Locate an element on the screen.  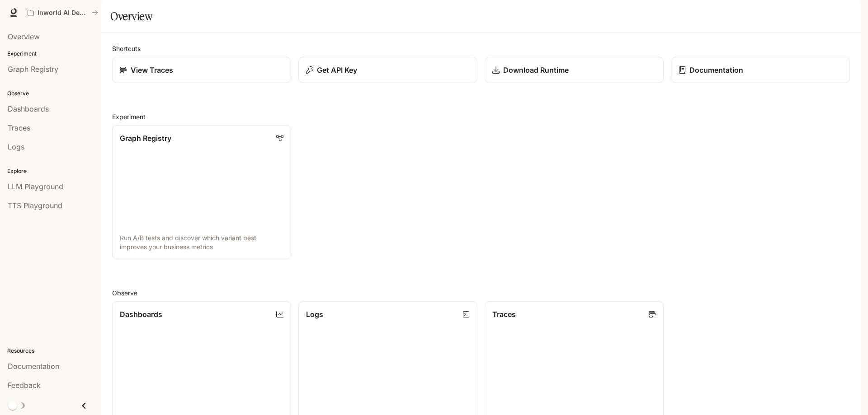
button: All workspaces is located at coordinates (63, 12).